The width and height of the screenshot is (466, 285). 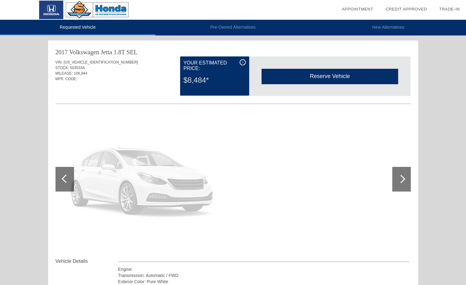 I want to click on span: STOCK:, so click(x=62, y=68).